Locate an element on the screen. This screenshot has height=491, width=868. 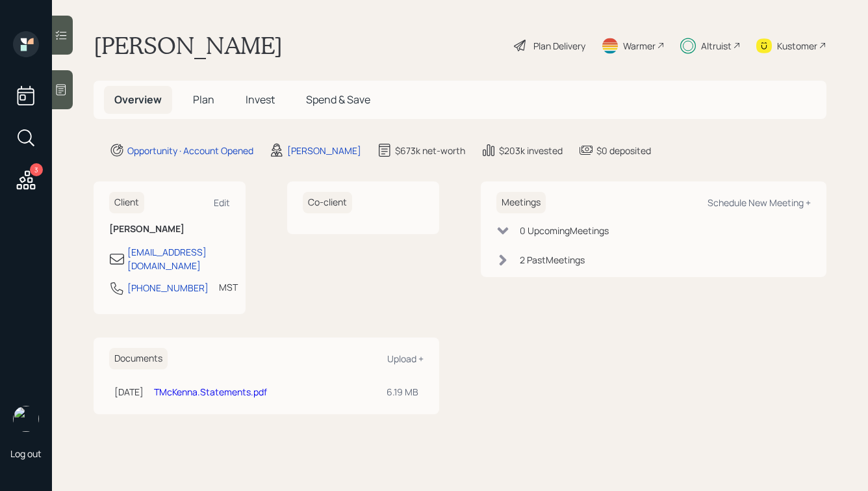
div: Upload + is located at coordinates (406, 358).